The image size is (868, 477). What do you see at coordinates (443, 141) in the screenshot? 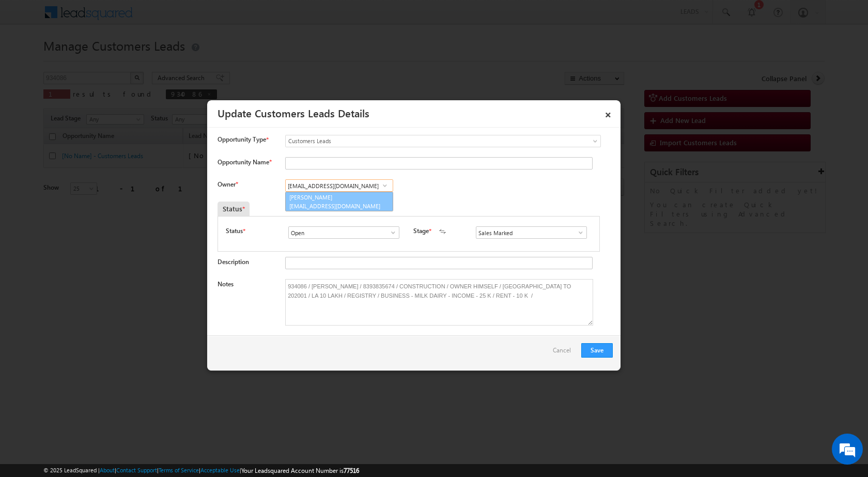
I see `a: Customers Leads` at bounding box center [443, 141].